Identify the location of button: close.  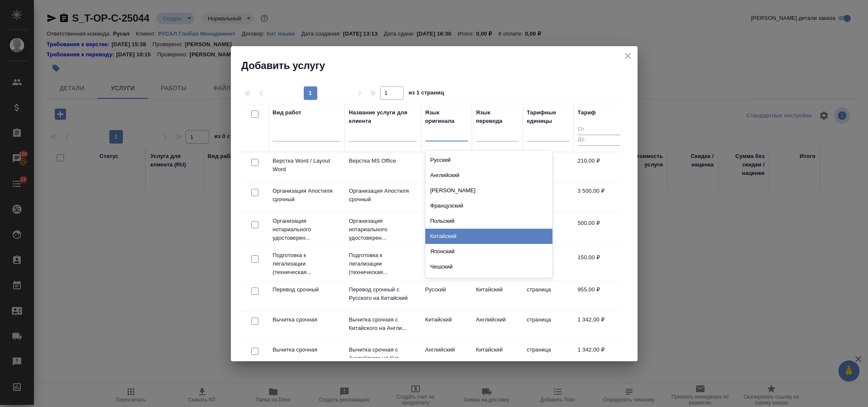
(628, 56).